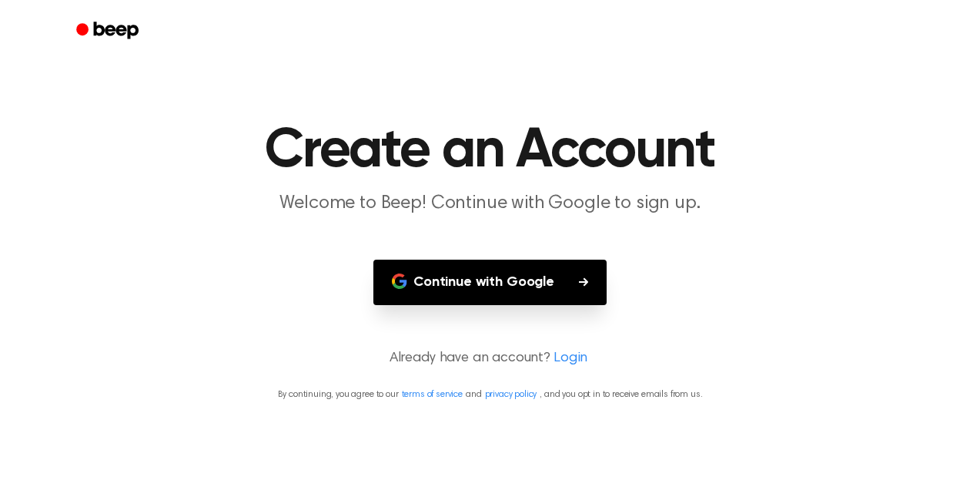 The height and width of the screenshot is (497, 980). I want to click on p: Already have an account?, so click(490, 358).